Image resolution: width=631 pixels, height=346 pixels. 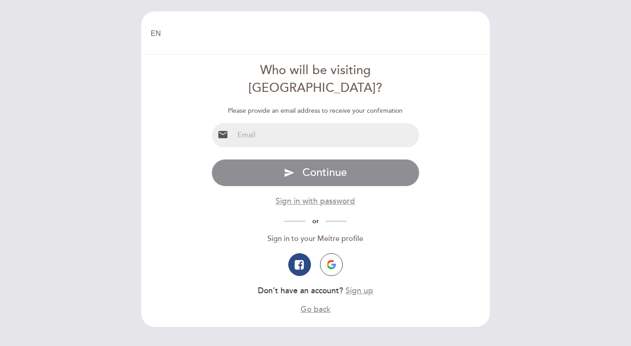 What do you see at coordinates (316, 173) in the screenshot?
I see `button: send Continue` at bounding box center [316, 173].